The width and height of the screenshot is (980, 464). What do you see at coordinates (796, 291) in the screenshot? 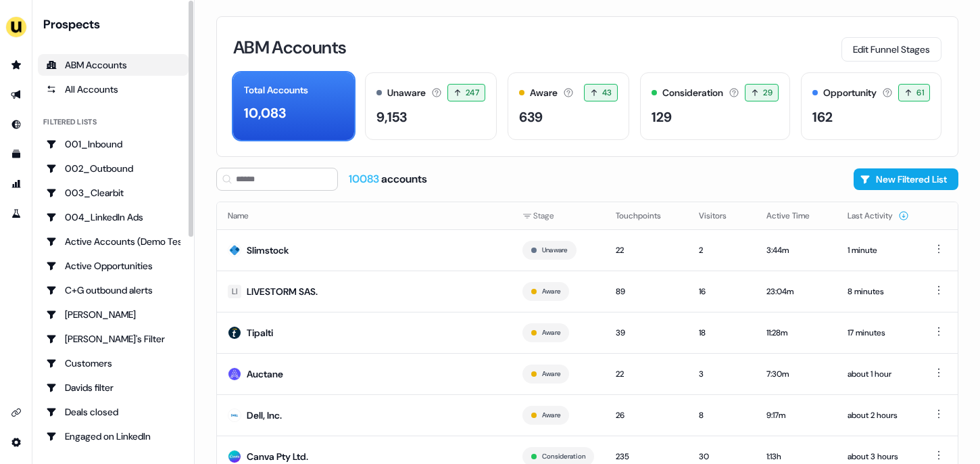
I see `div: 23:04m` at bounding box center [796, 291].